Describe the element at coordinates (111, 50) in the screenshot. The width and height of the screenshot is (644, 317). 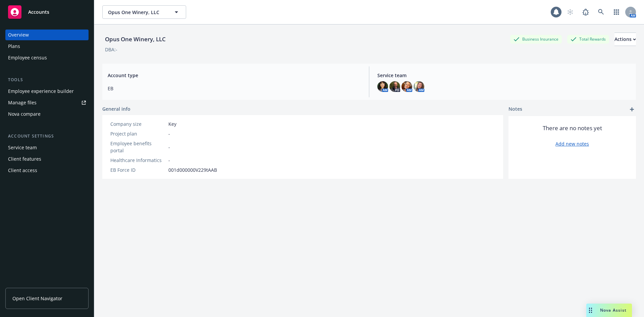
I see `div: DBA: -` at that location.